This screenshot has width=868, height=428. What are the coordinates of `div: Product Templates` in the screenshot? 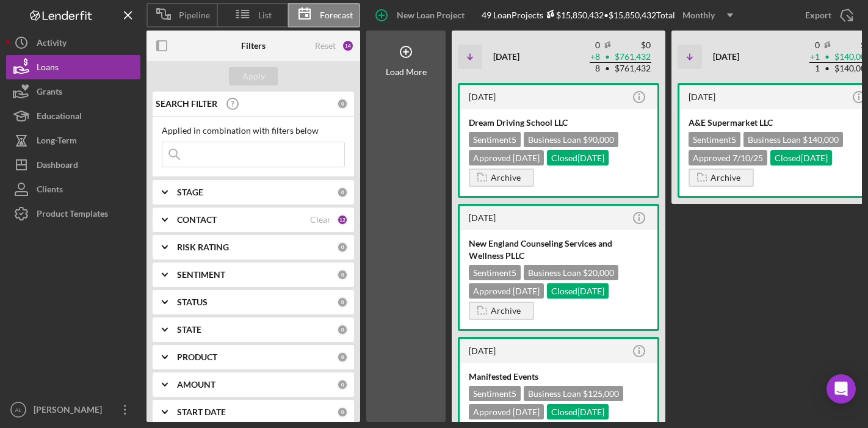 It's located at (72, 215).